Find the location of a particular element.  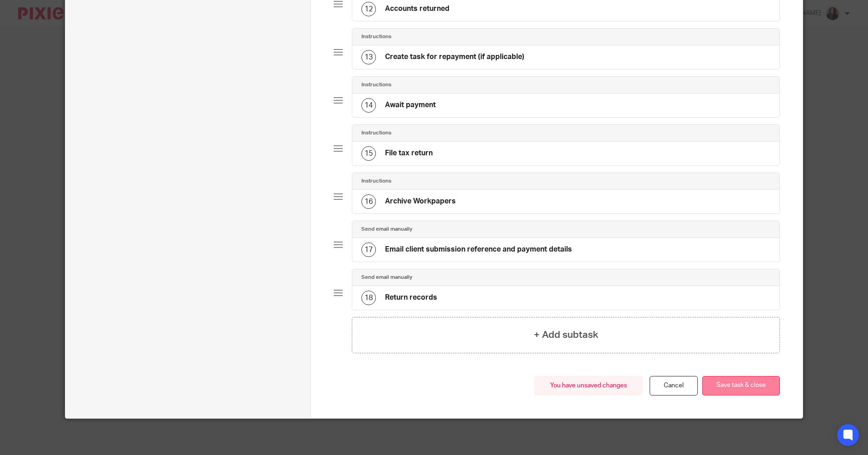

div: 16 is located at coordinates (368, 201).